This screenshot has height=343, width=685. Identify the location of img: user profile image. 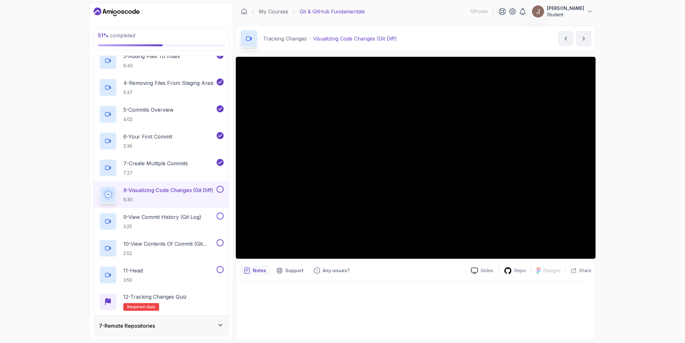
(538, 11).